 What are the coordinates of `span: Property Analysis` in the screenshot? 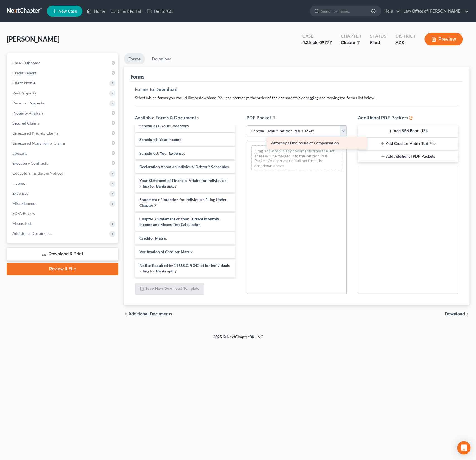 It's located at (28, 113).